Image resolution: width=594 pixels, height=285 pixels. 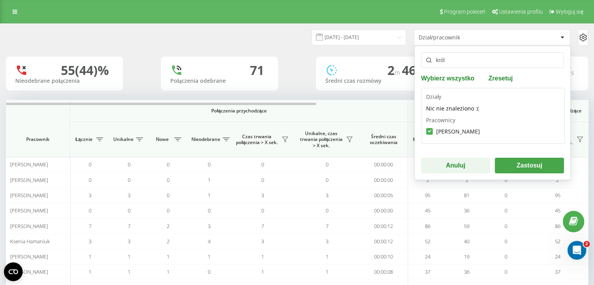 What do you see at coordinates (449, 78) in the screenshot?
I see `button: Wybierz wszystko` at bounding box center [449, 78].